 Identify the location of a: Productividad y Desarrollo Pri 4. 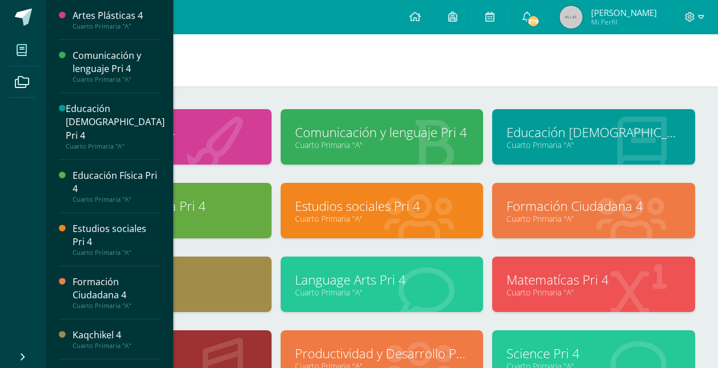
(382, 353).